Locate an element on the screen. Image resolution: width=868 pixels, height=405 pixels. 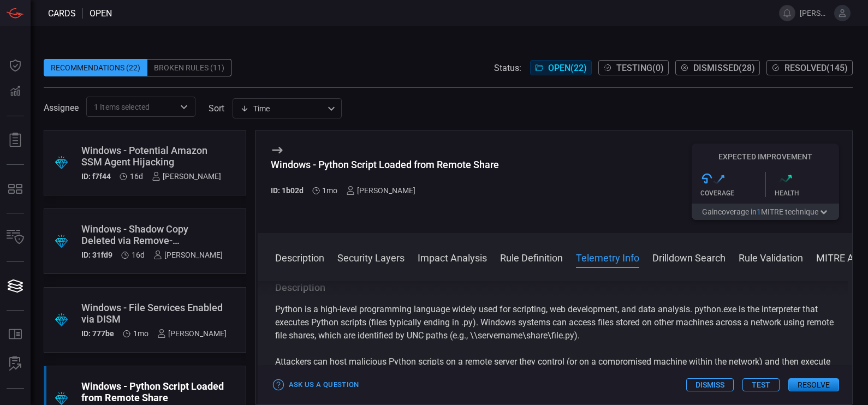
div: Windows - Potential Amazon SSM Agent Hijacking is located at coordinates (151, 156).